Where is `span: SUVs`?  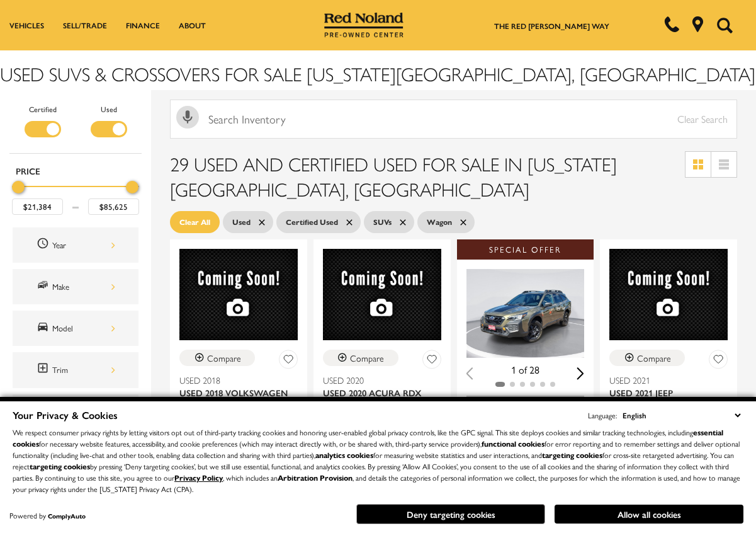
span: SUVs is located at coordinates (382, 221).